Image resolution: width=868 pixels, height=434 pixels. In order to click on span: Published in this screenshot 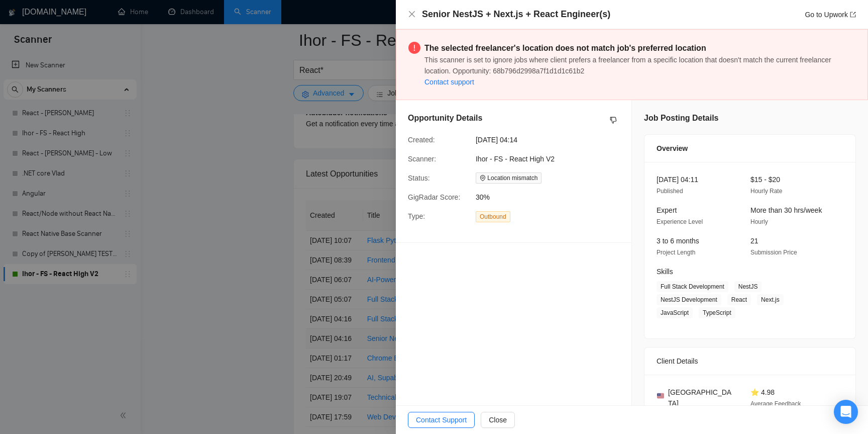, I will do `click(670, 191)`.